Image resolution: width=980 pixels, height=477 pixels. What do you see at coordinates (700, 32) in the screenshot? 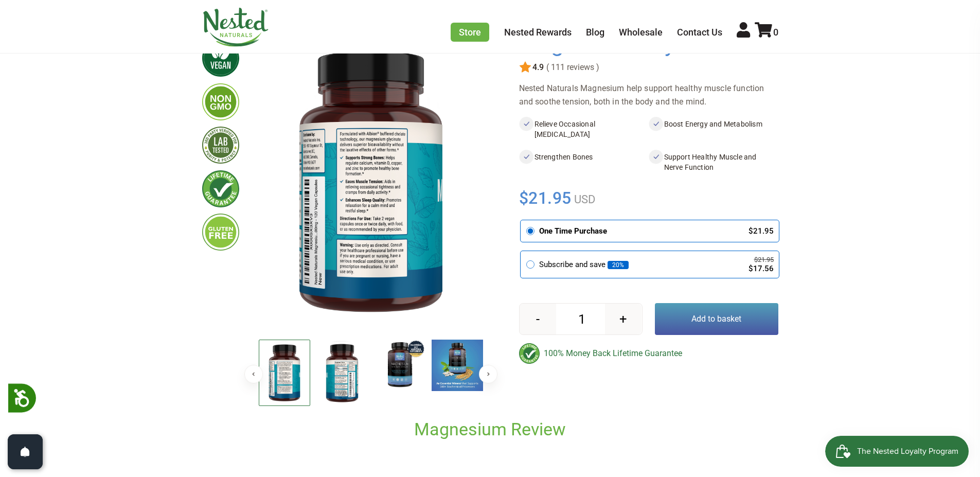
I see `a: Contact Us` at bounding box center [700, 32].